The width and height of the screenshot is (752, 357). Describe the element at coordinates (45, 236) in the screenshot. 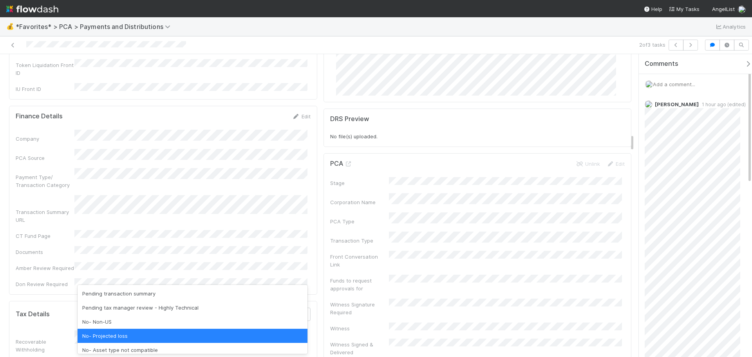

I see `div: CT Fund Page` at that location.